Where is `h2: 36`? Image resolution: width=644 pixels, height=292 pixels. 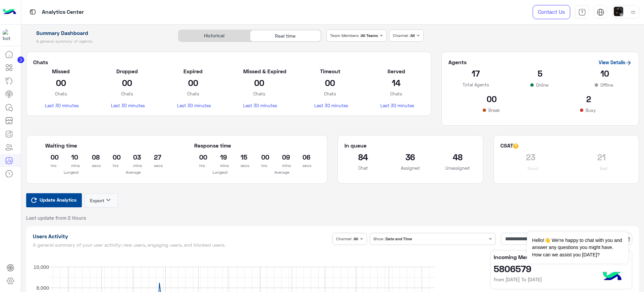
h2: 36 is located at coordinates (410, 157).